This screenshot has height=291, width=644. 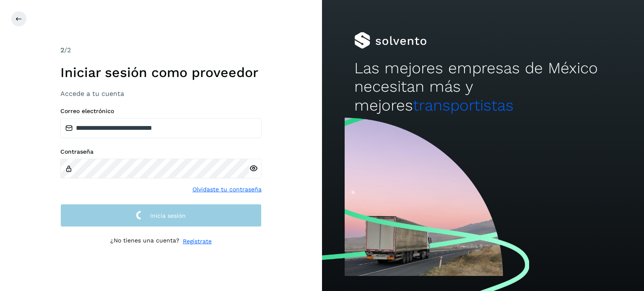 What do you see at coordinates (161, 215) in the screenshot?
I see `button: Inicia sesión` at bounding box center [161, 215].